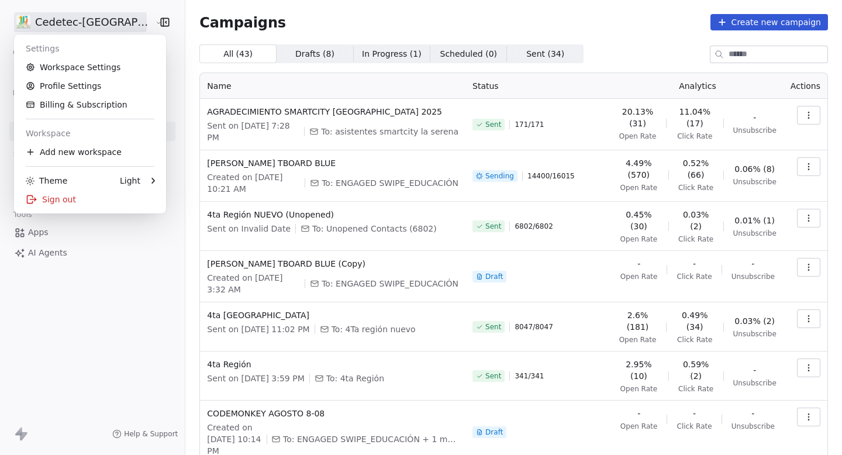 The image size is (842, 455). I want to click on div: Sign out, so click(90, 199).